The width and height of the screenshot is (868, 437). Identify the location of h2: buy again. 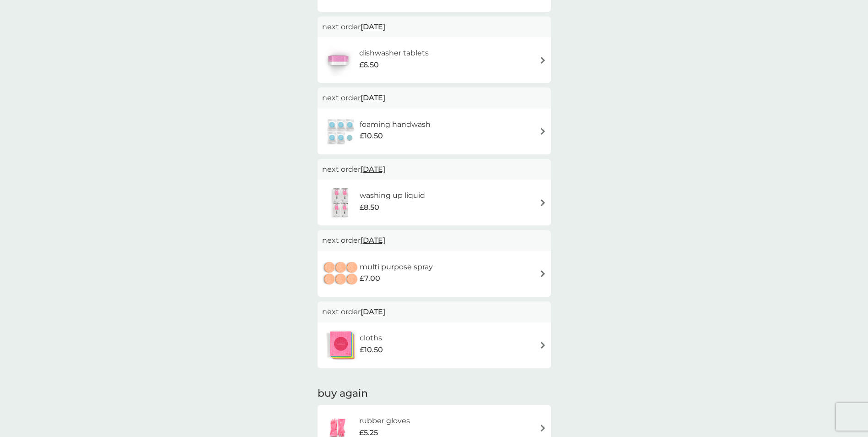
(434, 394).